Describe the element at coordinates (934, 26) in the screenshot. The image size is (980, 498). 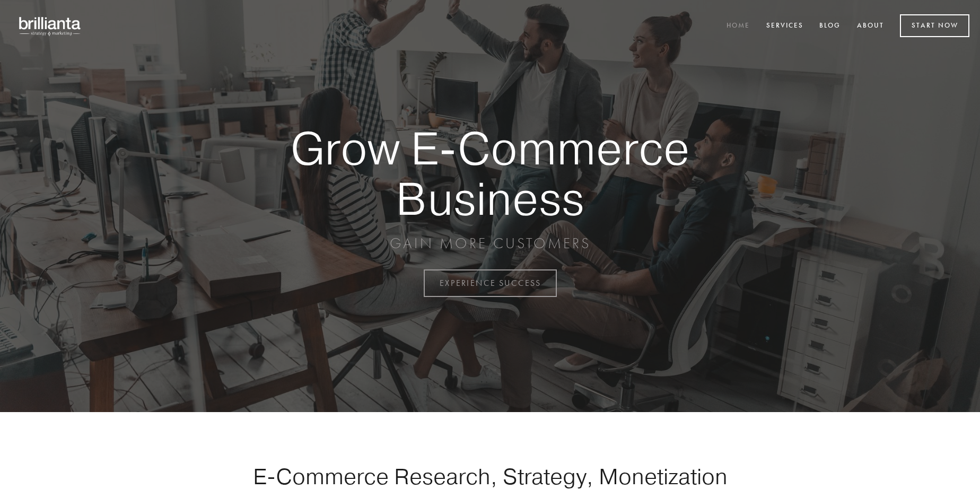
I see `a: Start Now` at that location.